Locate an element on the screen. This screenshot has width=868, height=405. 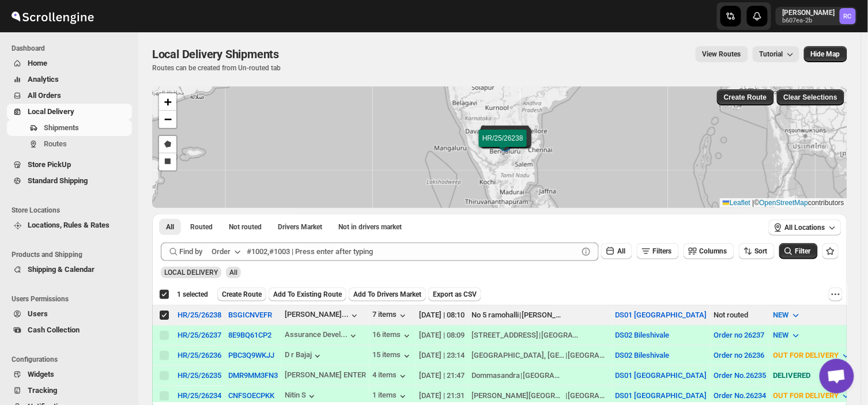
button: 8E9BQ61CP2 is located at coordinates (250, 335).